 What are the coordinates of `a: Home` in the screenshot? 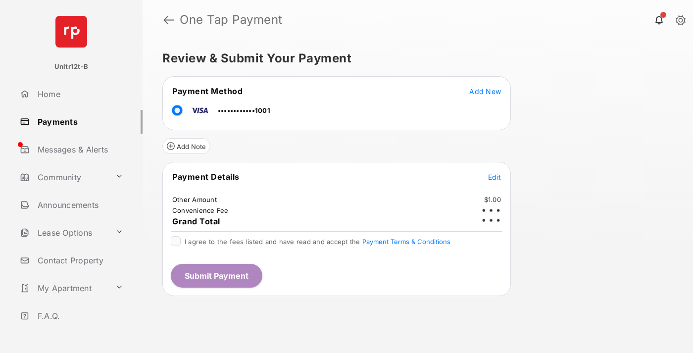 It's located at (79, 94).